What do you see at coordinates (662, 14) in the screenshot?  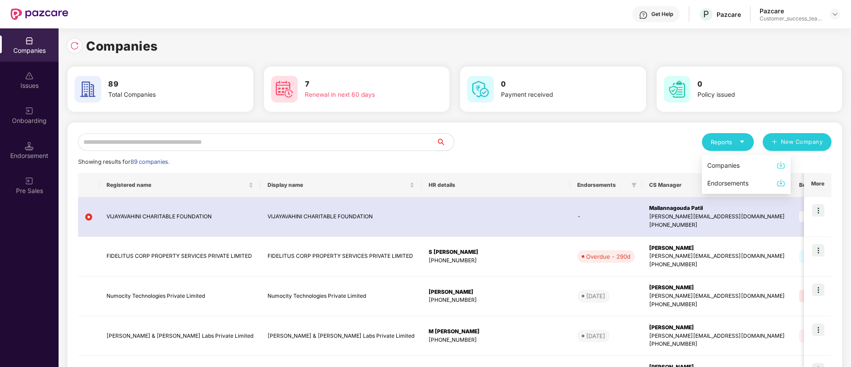 I see `div: Get Help` at bounding box center [662, 14].